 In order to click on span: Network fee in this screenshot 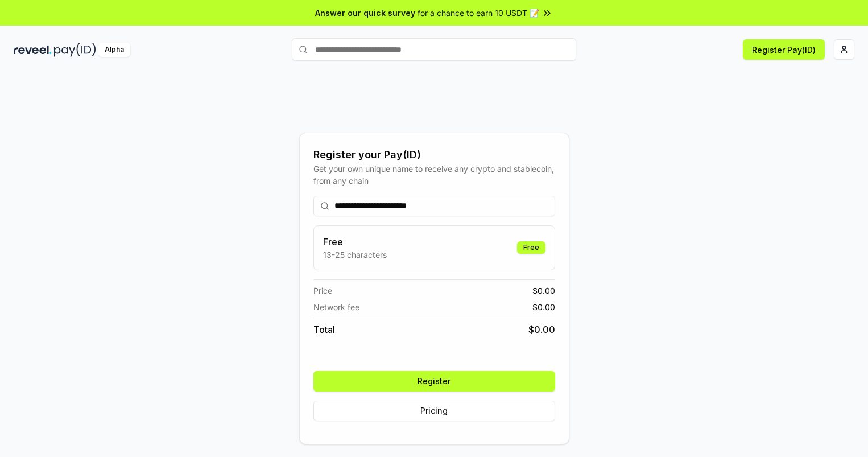, I will do `click(336, 307)`.